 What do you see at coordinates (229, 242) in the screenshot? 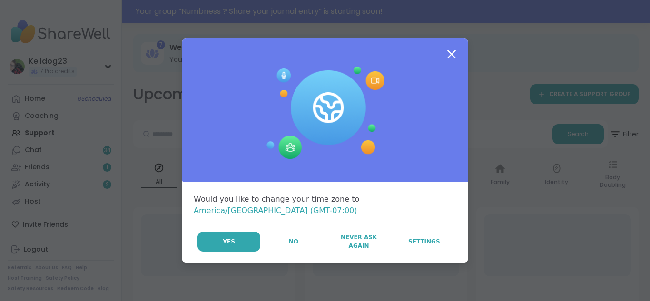
I see `button: Yes` at bounding box center [229, 242].